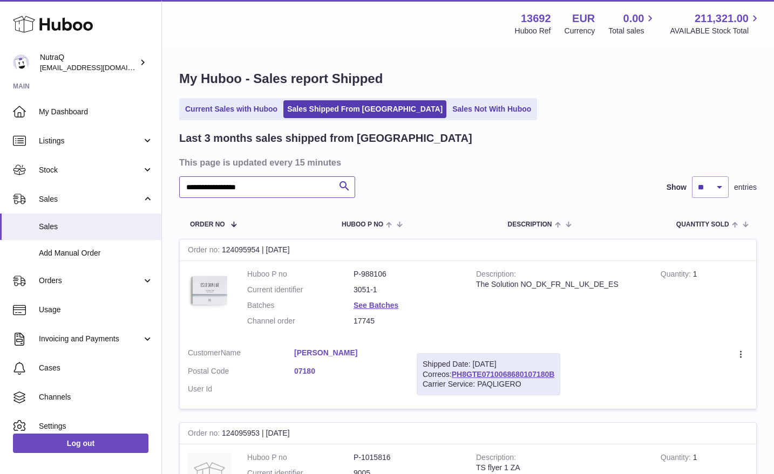 This screenshot has width=774, height=474. Describe the element at coordinates (241, 373) in the screenshot. I see `dt: Postal Code` at that location.